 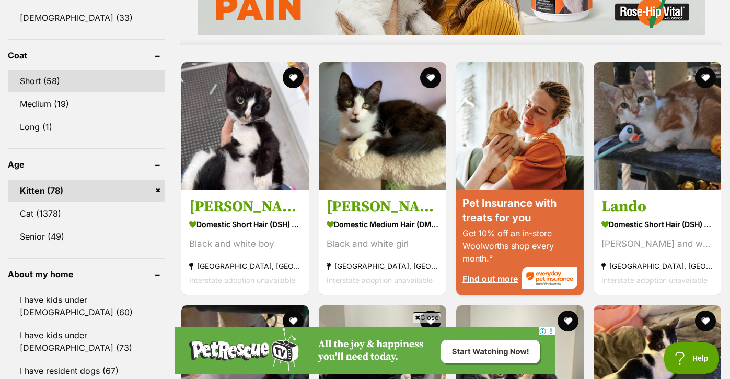 What do you see at coordinates (427, 318) in the screenshot?
I see `span: Close` at bounding box center [427, 318].